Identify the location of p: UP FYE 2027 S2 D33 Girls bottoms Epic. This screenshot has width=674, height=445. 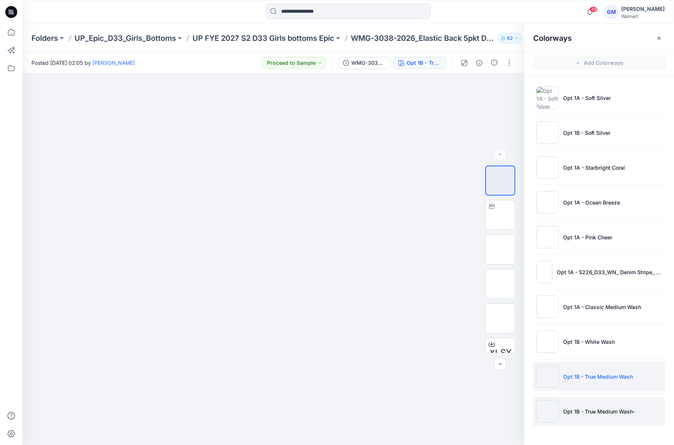
(263, 38).